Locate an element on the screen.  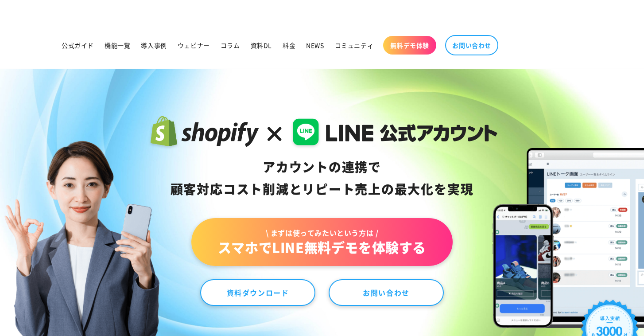
a: 導入事例 is located at coordinates (154, 45).